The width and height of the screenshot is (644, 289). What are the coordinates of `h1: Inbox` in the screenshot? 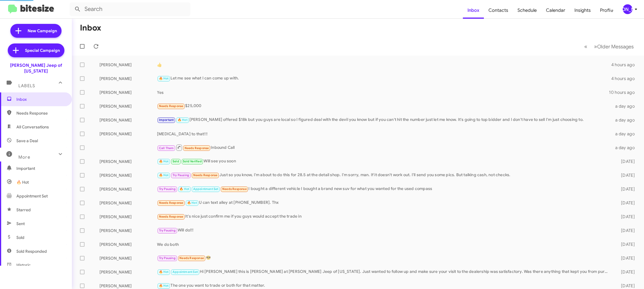 It's located at (90, 28).